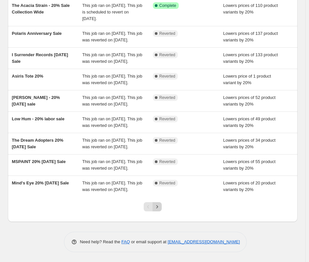 The image size is (309, 262). I want to click on button: Next, so click(157, 207).